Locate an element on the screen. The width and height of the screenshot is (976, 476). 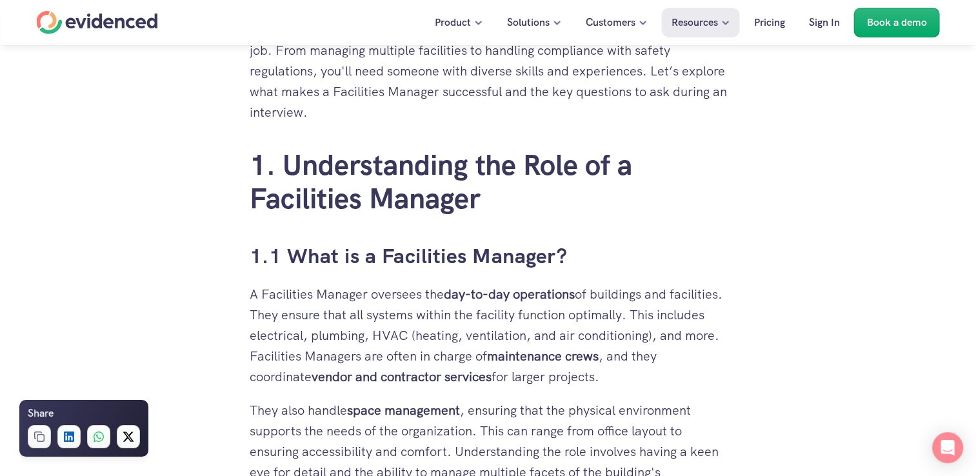
strong: space management is located at coordinates (403, 410).